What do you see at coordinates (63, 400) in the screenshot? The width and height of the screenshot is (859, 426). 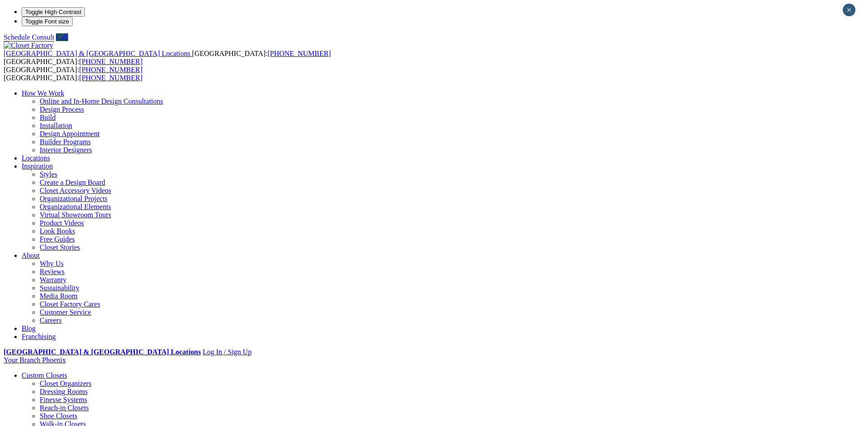 I see `a: Finesse Systems` at bounding box center [63, 400].